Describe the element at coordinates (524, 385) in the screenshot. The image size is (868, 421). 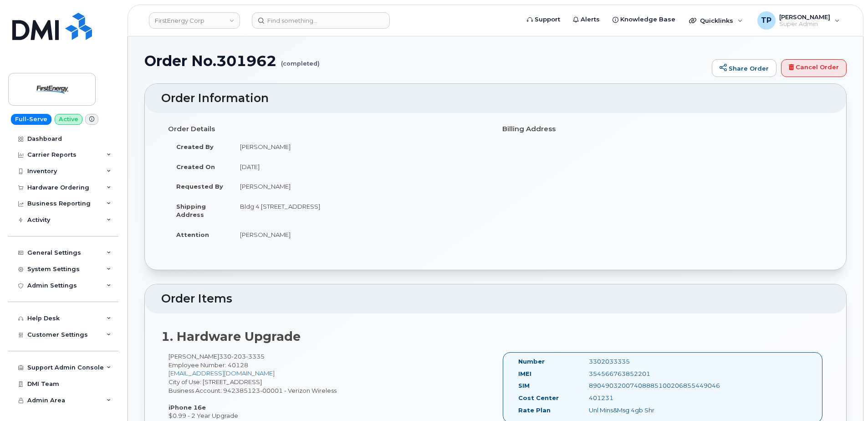
I see `label: SIM` at that location.